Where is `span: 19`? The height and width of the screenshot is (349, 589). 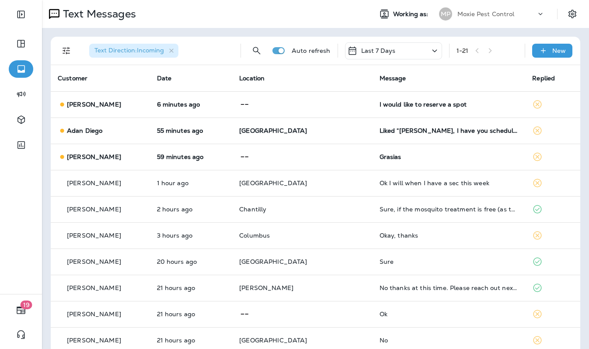
span: 19 is located at coordinates (26, 305).